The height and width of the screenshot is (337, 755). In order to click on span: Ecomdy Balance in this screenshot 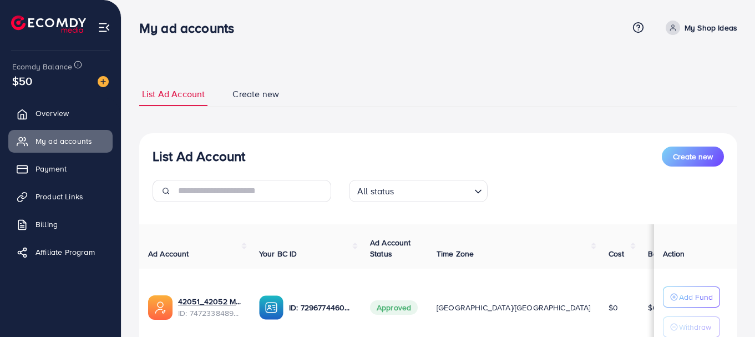, I will do `click(42, 67)`.